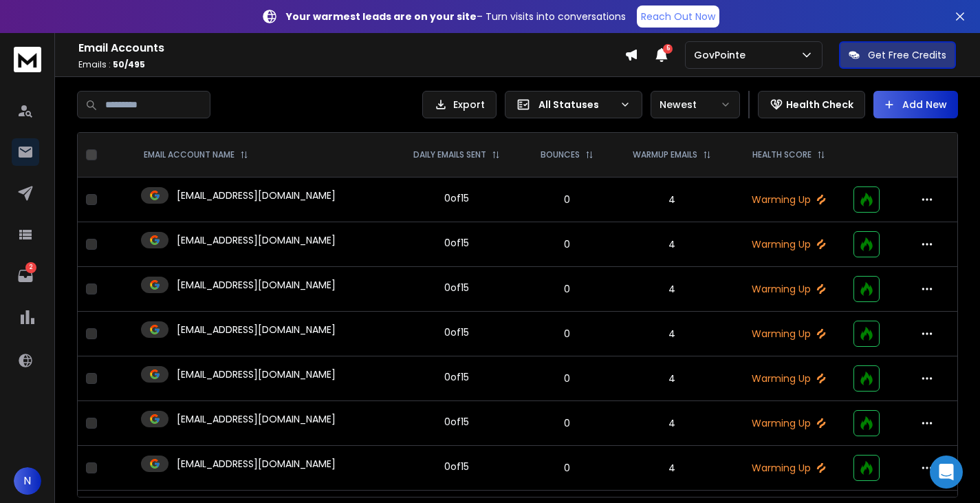 The width and height of the screenshot is (980, 503). What do you see at coordinates (351, 48) in the screenshot?
I see `h1: Email Accounts` at bounding box center [351, 48].